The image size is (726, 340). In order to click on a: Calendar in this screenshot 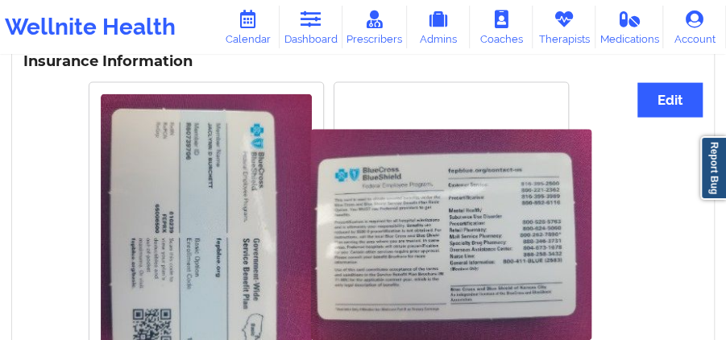, I will do `click(248, 27)`.